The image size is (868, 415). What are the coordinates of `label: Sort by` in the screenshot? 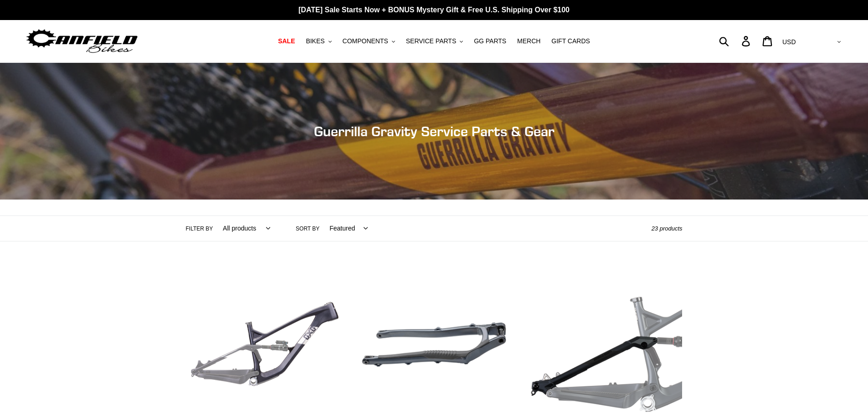 It's located at (307, 229).